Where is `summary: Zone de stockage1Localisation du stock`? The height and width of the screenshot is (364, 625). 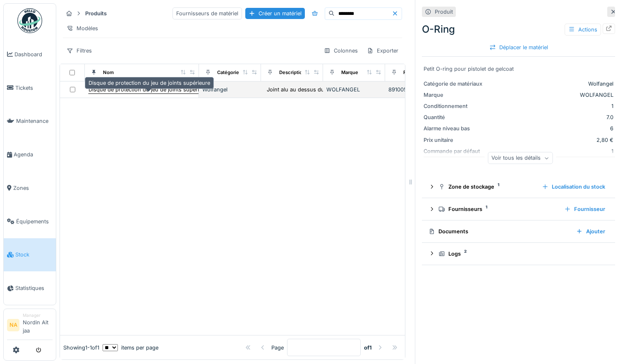 summary: Zone de stockage1Localisation du stock is located at coordinates (519, 187).